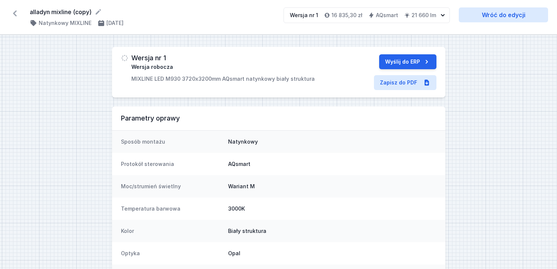  I want to click on a: Wróć do edycji, so click(503, 15).